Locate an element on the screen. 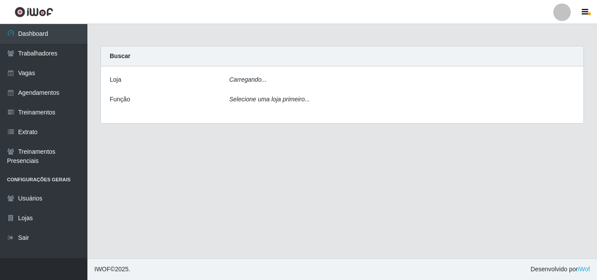 The height and width of the screenshot is (280, 597). span: Desenvolvido por is located at coordinates (560, 269).